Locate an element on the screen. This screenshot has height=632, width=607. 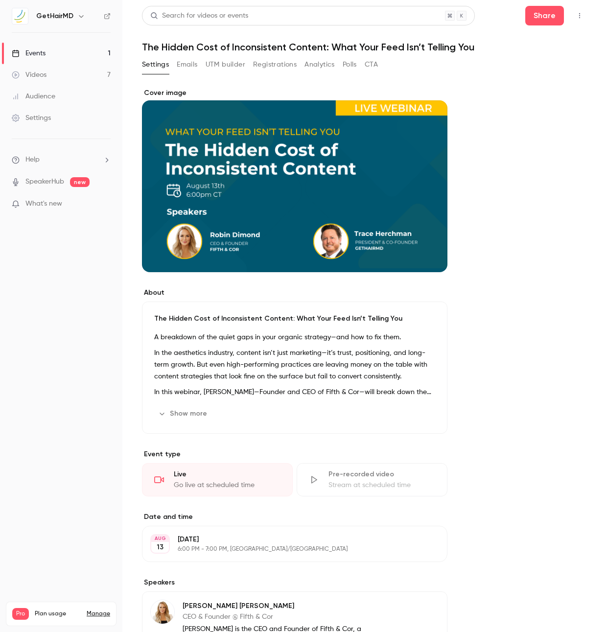
span: Plan usage is located at coordinates (58, 614).